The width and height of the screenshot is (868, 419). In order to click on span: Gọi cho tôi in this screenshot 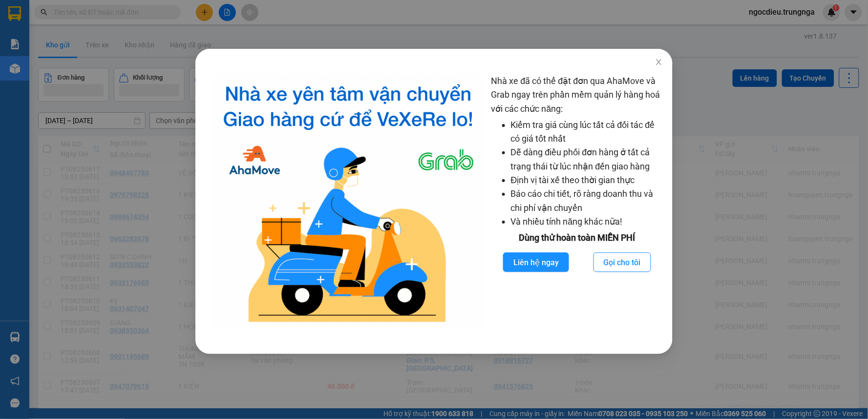, I will do `click(623, 262)`.